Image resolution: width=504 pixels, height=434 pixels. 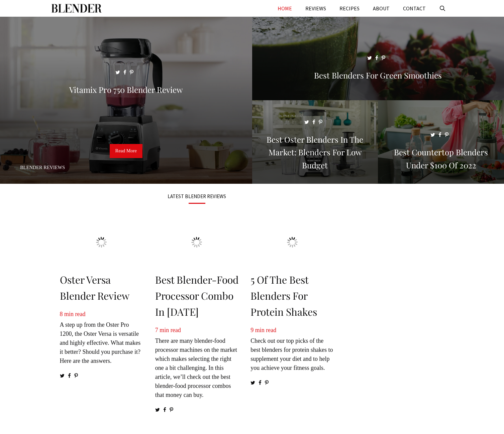 I want to click on span: 9, so click(x=252, y=330).